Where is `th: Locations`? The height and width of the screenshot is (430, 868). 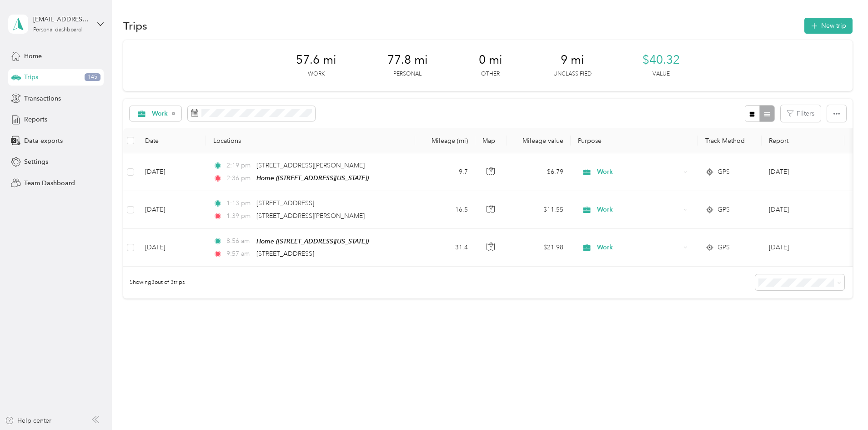
th: Locations is located at coordinates (311, 141).